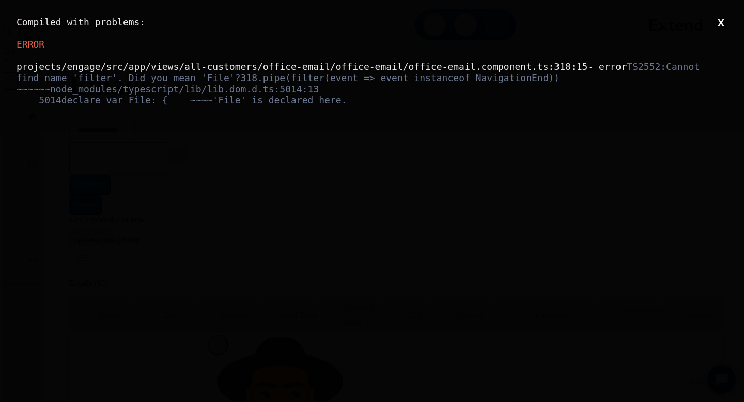  Describe the element at coordinates (81, 22) in the screenshot. I see `span: Compiled with problems:` at that location.